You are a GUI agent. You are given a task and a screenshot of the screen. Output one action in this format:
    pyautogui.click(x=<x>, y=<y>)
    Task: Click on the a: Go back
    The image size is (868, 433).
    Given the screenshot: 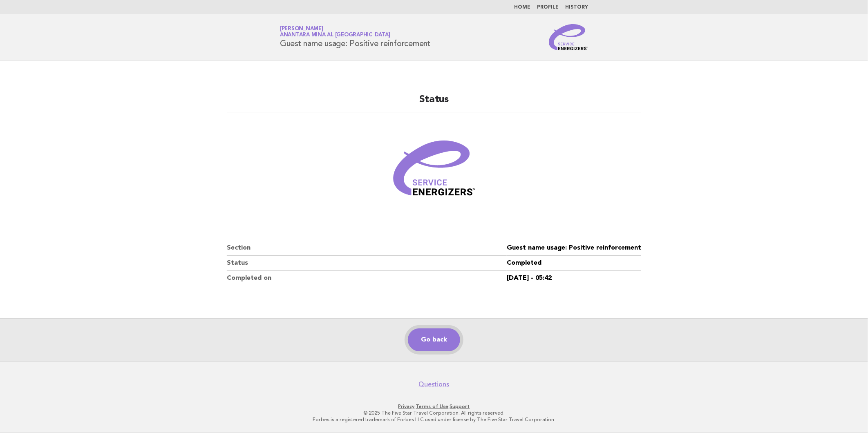 What is the action you would take?
    pyautogui.click(x=434, y=340)
    